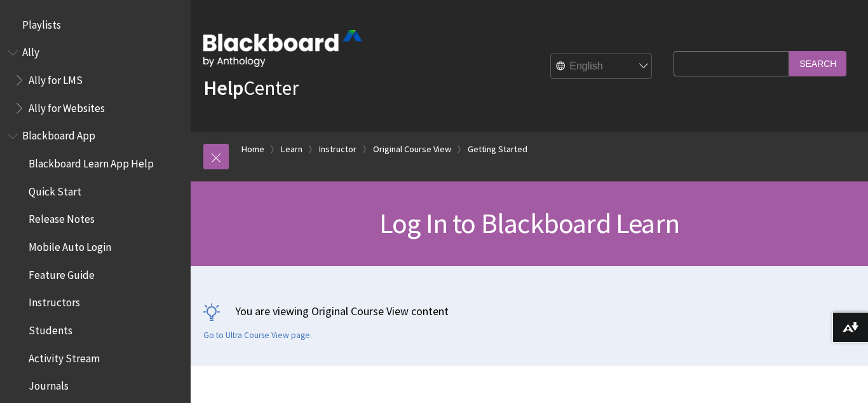  I want to click on strong: Help, so click(223, 88).